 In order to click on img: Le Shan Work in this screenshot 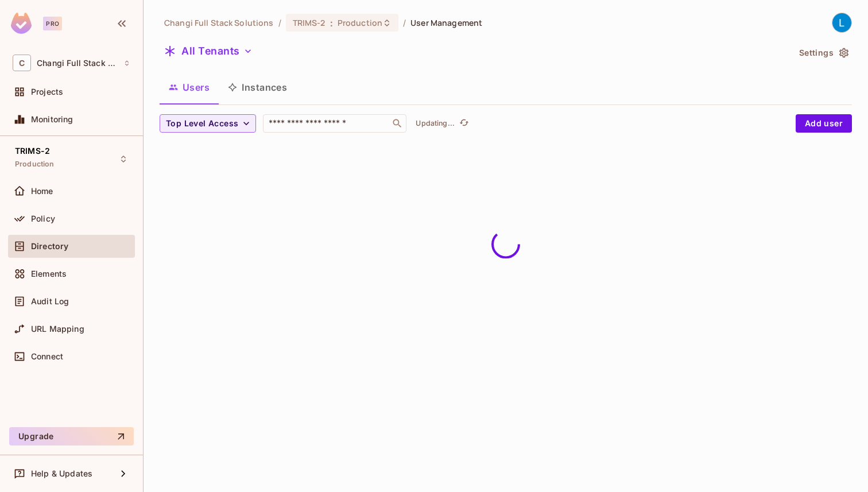, I will do `click(841, 22)`.